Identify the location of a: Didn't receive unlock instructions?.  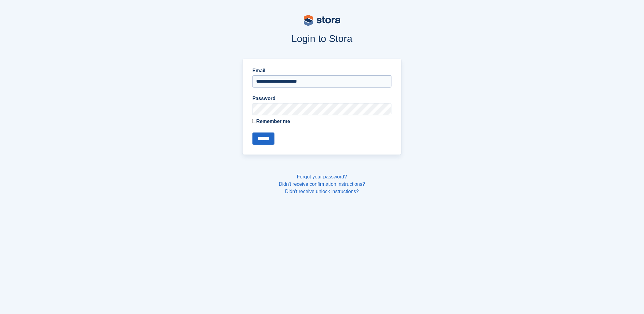
(322, 191).